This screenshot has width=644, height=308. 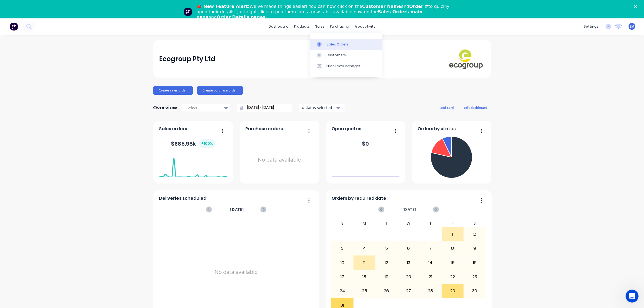 I want to click on span: Purchase orders, so click(x=264, y=129).